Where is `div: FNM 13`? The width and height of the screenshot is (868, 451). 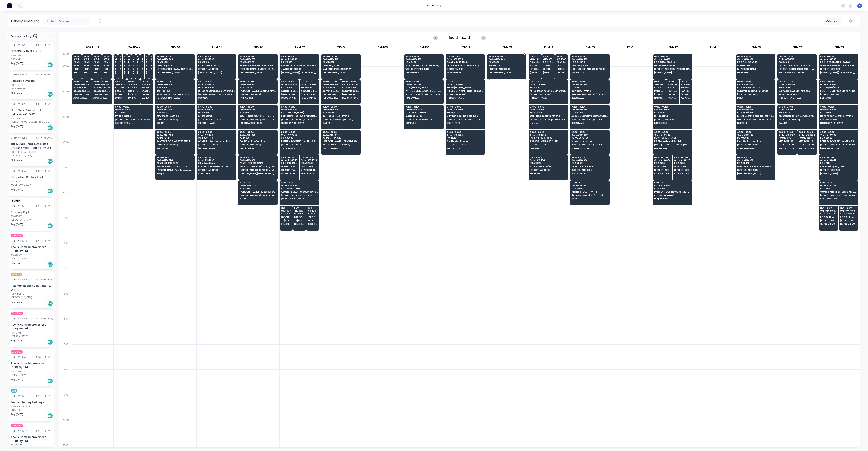
div: FNM 13 is located at coordinates (507, 48).